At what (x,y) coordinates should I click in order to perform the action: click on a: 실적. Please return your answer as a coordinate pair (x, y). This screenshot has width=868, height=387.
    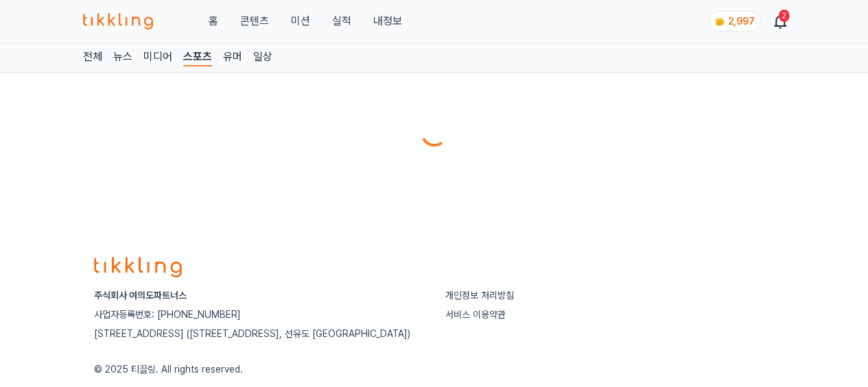
    Looking at the image, I should click on (341, 22).